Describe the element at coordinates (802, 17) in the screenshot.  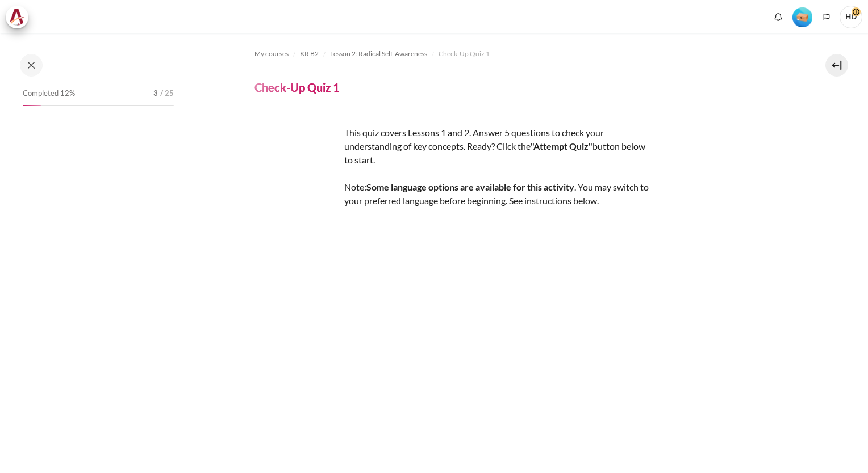
I see `img: Level #1` at that location.